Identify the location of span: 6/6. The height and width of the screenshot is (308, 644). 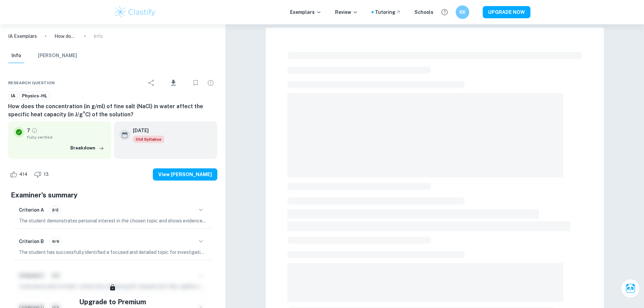
(56, 241).